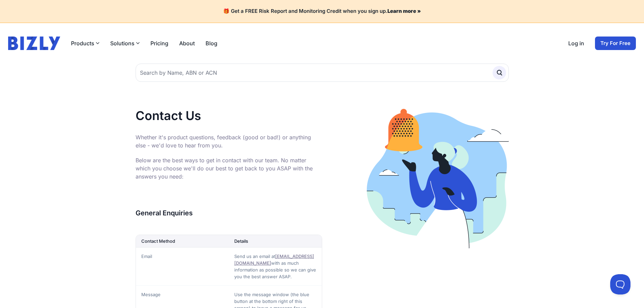  Describe the element at coordinates (85, 43) in the screenshot. I see `button: Products` at that location.